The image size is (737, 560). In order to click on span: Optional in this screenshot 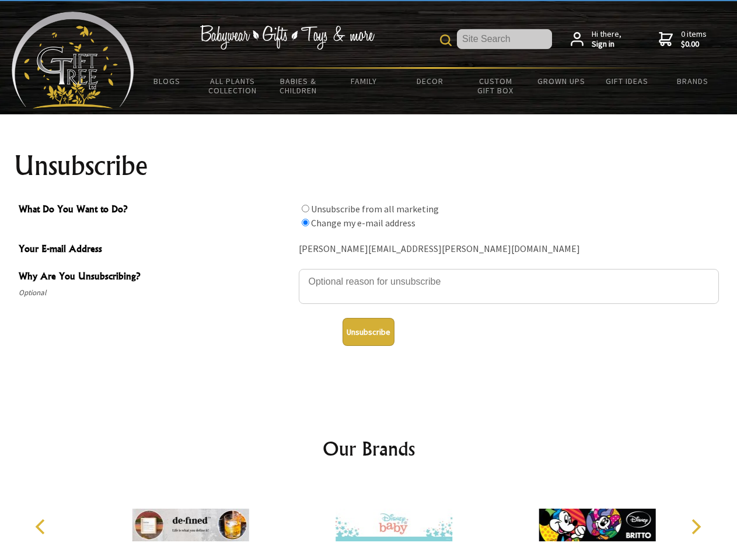, I will do `click(156, 292)`.